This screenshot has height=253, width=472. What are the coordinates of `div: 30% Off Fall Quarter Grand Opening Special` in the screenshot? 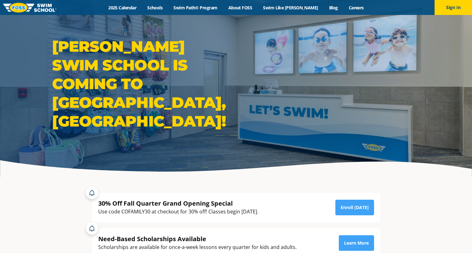 It's located at (178, 203).